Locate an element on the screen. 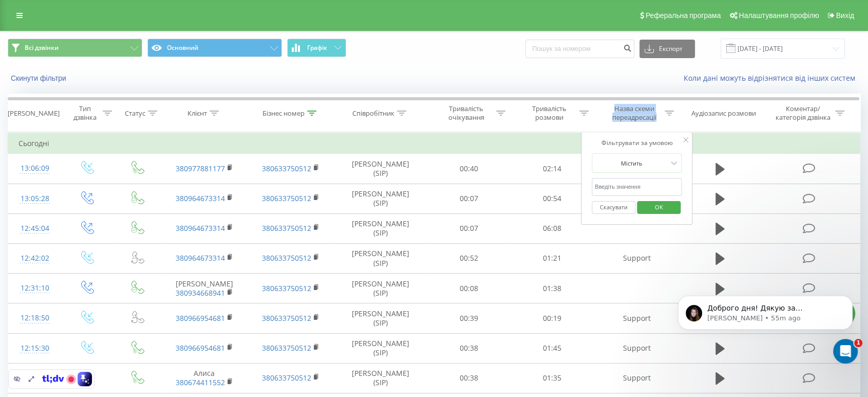 The width and height of the screenshot is (868, 397). span: 1 is located at coordinates (858, 343).